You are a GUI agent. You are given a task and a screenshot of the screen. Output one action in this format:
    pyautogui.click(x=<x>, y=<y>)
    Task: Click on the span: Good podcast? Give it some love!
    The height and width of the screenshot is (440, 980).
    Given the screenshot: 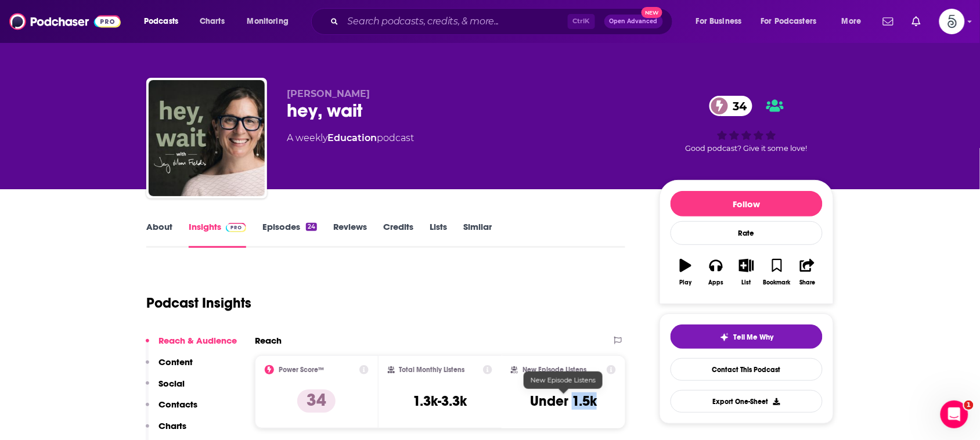 What is the action you would take?
    pyautogui.click(x=746, y=148)
    